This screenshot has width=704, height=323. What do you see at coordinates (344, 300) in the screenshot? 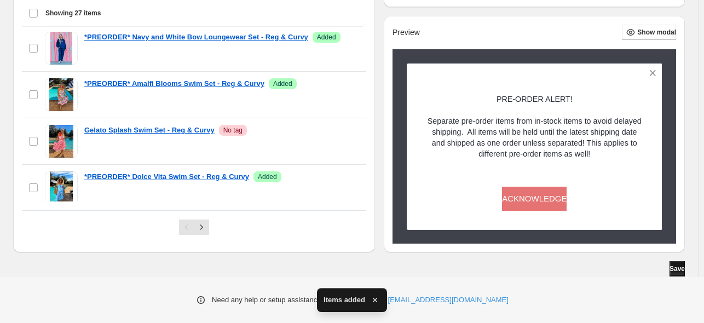
I see `span: Items added` at bounding box center [344, 300].